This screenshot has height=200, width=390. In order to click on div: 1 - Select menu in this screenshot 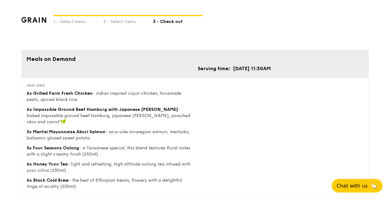, I will do `click(79, 20)`.